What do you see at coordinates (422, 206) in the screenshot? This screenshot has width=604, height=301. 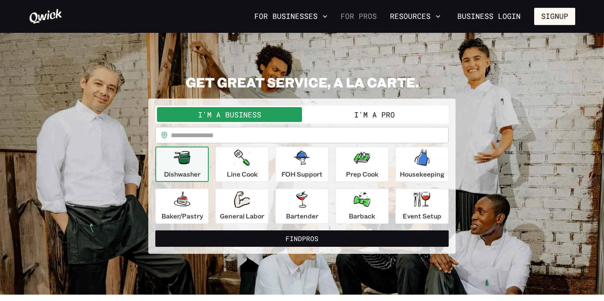 I see `button: Event Setup` at bounding box center [422, 206].